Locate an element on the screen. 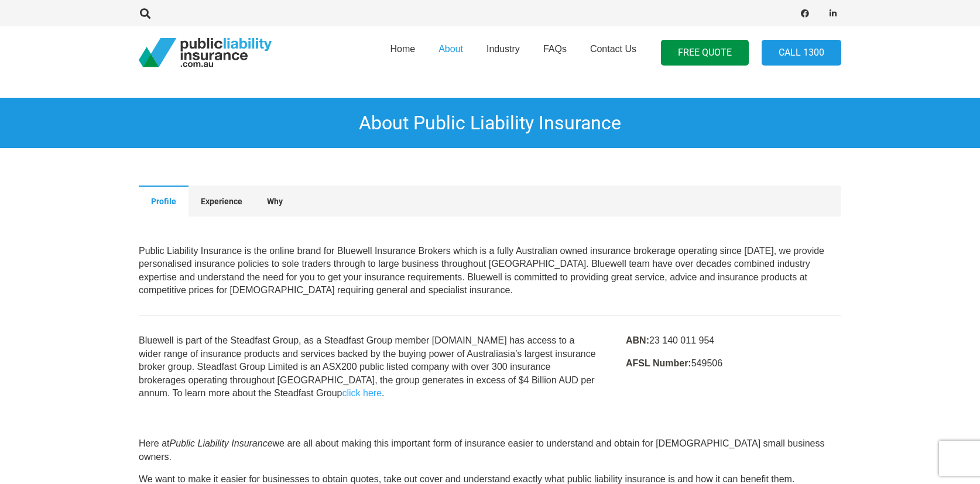 Image resolution: width=980 pixels, height=484 pixels. a: About is located at coordinates (451, 53).